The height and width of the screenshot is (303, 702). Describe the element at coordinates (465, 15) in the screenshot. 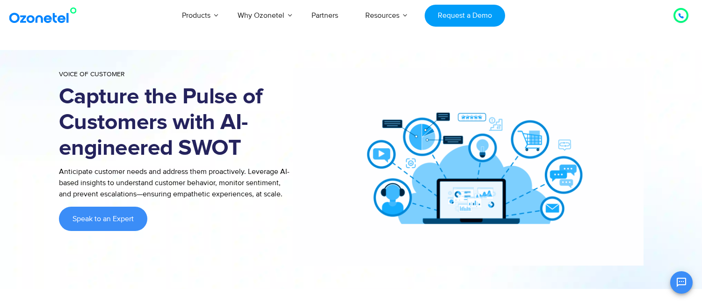

I see `a: Request a Demo` at that location.